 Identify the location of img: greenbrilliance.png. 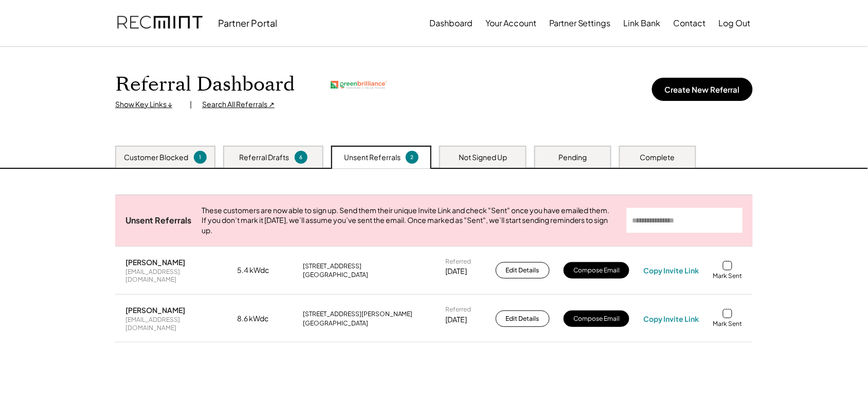
(359, 84).